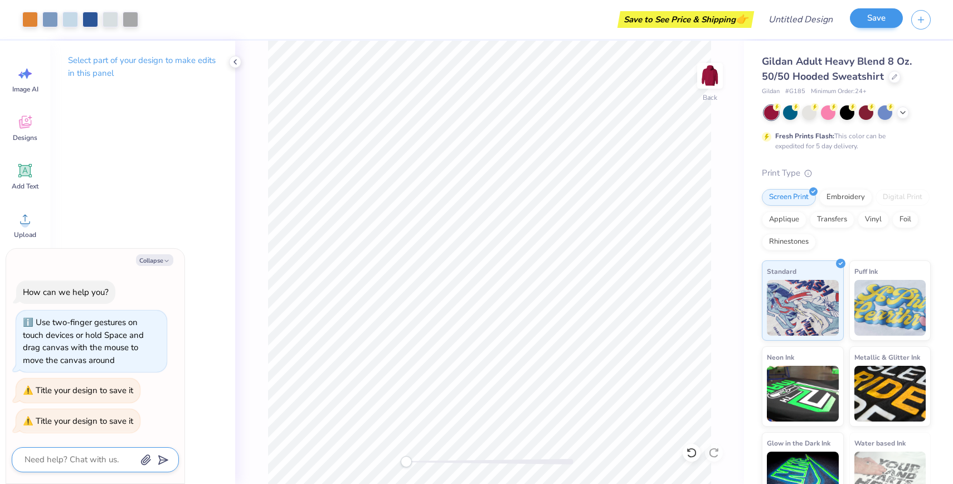  What do you see at coordinates (781, 271) in the screenshot?
I see `span: Standard` at bounding box center [781, 271].